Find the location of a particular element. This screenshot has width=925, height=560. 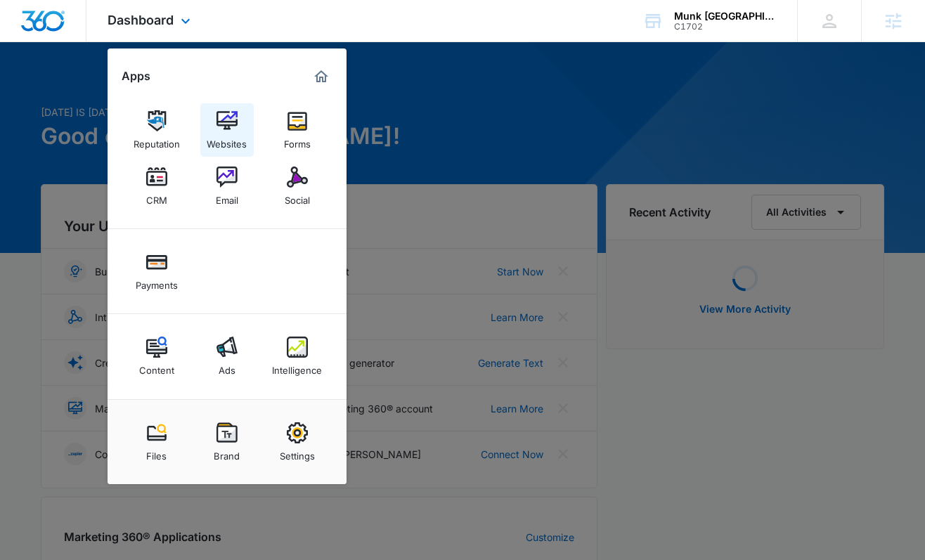

a: Social is located at coordinates (297, 186).